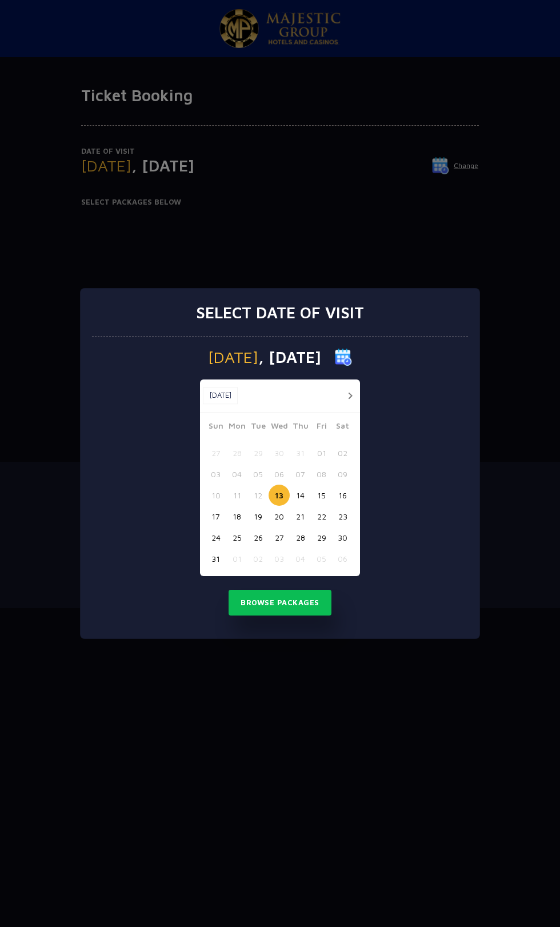 The height and width of the screenshot is (927, 560). Describe the element at coordinates (280, 313) in the screenshot. I see `h3: Select date of visit` at that location.